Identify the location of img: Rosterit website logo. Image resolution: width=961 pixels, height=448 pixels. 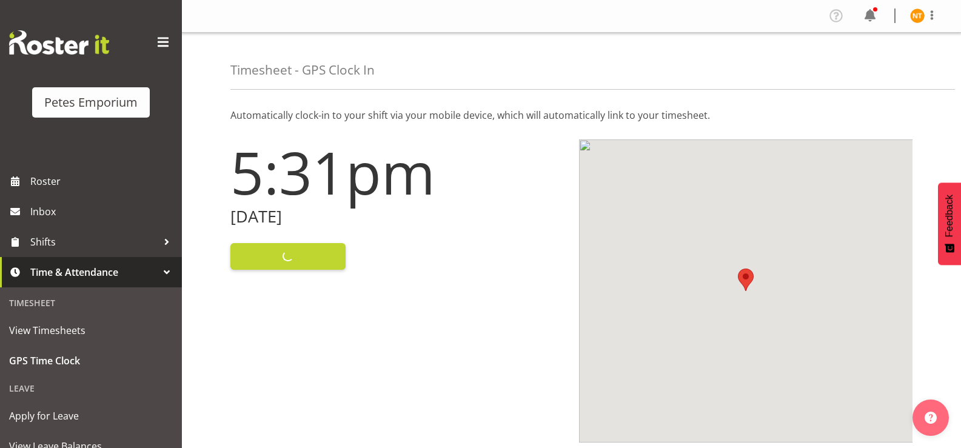
(59, 42).